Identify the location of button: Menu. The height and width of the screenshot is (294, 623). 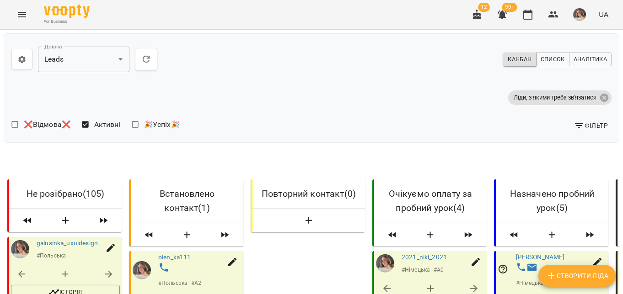
(22, 15).